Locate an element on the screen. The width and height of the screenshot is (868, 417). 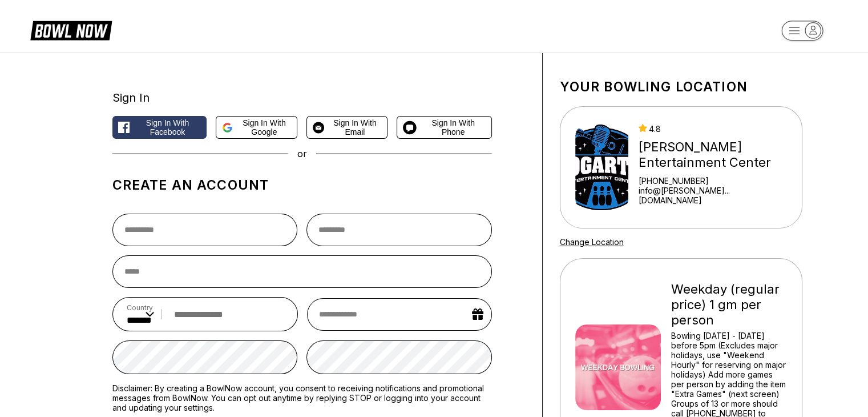
h1: Your bowling location is located at coordinates (681, 87).